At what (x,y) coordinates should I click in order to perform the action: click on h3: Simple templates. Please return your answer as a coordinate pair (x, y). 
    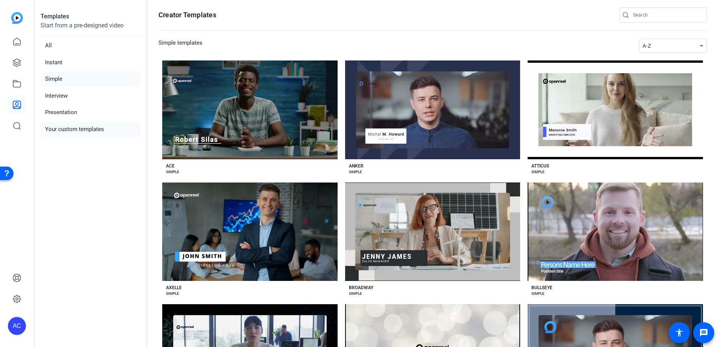
    Looking at the image, I should click on (180, 46).